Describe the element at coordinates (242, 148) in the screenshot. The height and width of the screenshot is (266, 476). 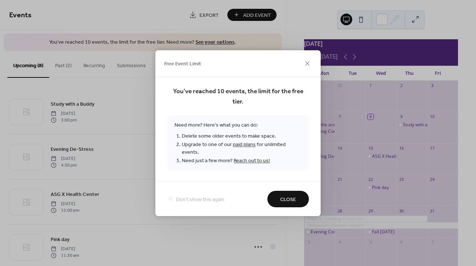
I see `li: Upgrade to one of our for unlimited events.` at that location.